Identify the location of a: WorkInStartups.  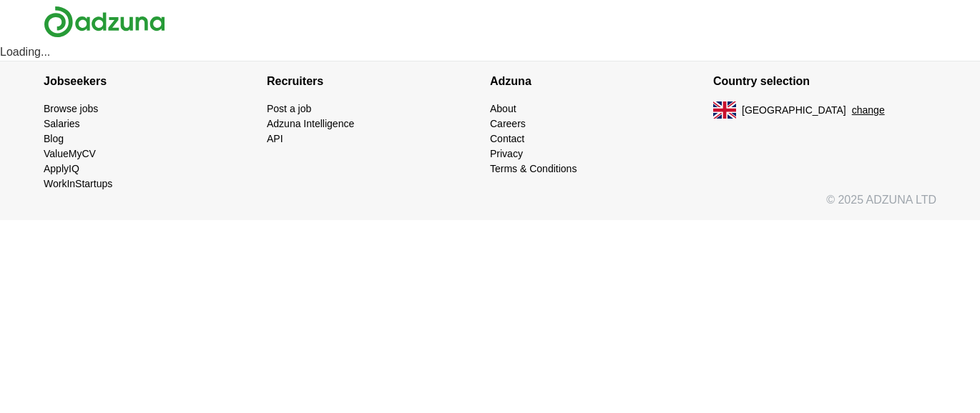
(78, 183).